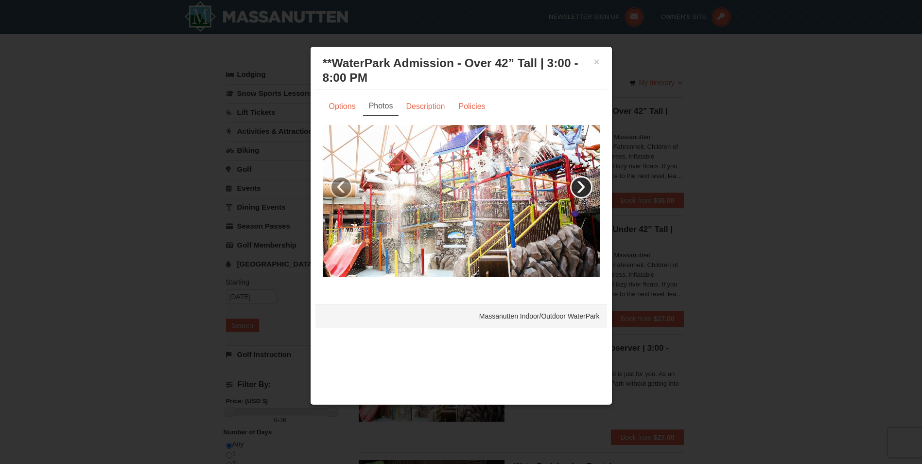 This screenshot has width=922, height=464. Describe the element at coordinates (381, 106) in the screenshot. I see `a: Photos` at that location.